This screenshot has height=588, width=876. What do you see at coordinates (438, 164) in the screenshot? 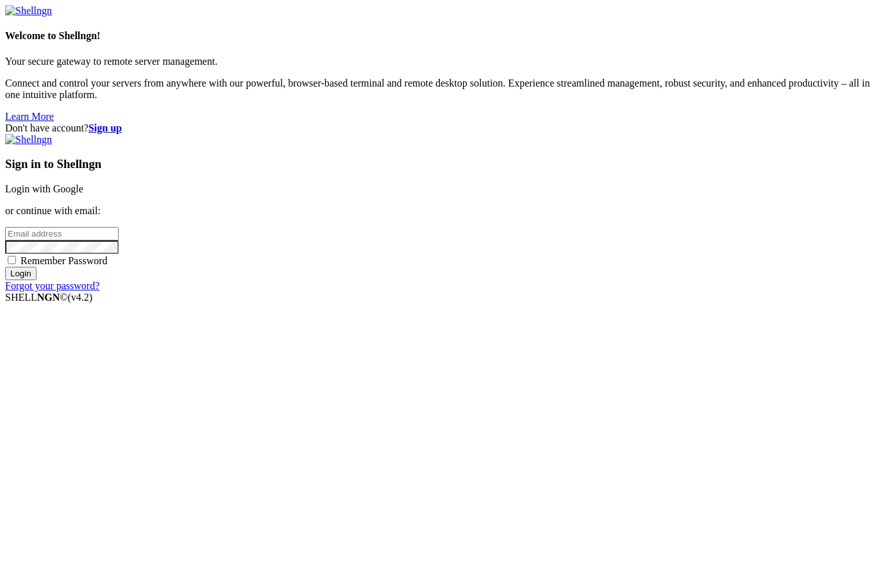
I see `h3: Sign in to Shellngn` at bounding box center [438, 164].